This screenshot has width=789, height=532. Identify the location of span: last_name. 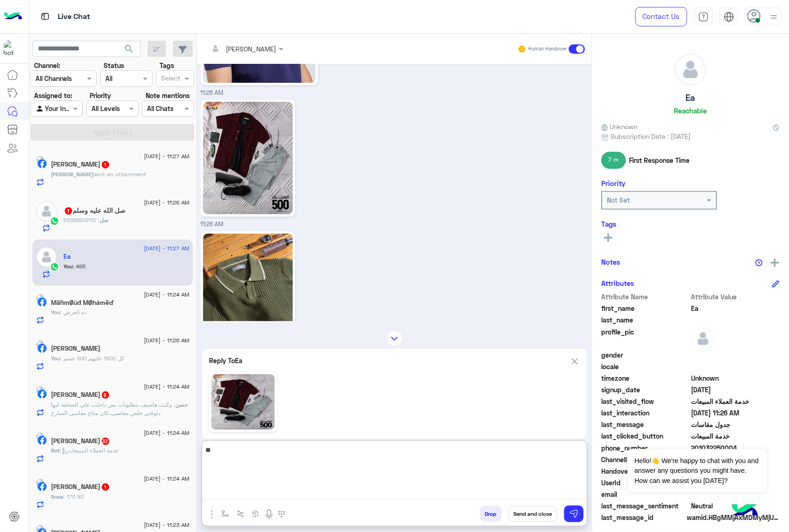
(646, 319).